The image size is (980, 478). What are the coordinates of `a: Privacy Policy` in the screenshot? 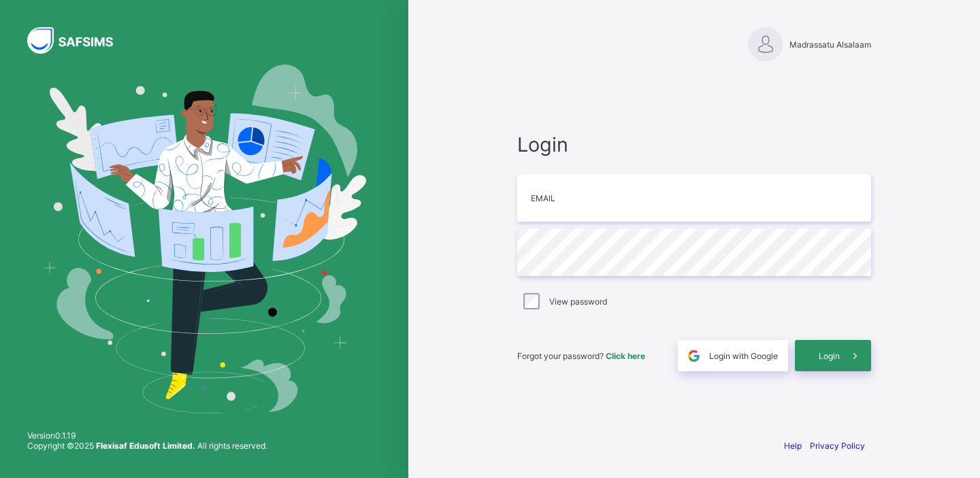 It's located at (837, 445).